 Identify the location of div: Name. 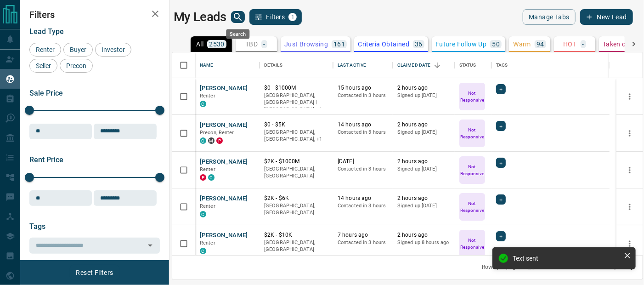
(206, 65).